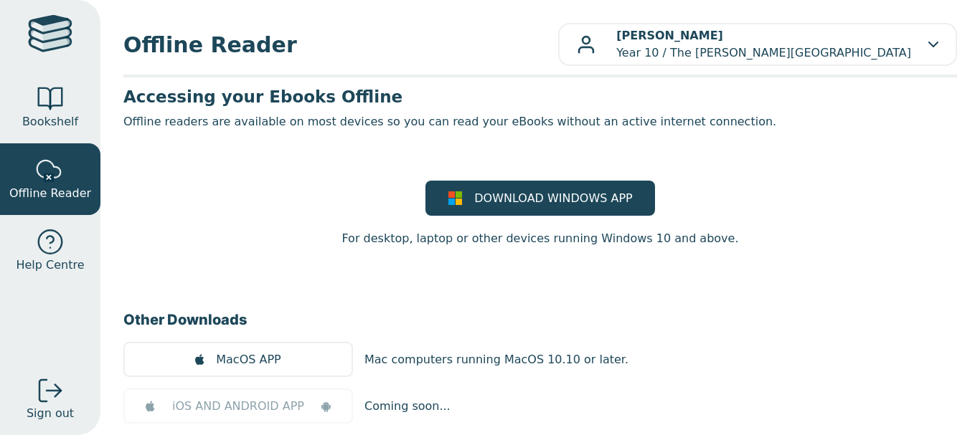 The width and height of the screenshot is (980, 435). What do you see at coordinates (238, 360) in the screenshot?
I see `a: MacOS APP` at bounding box center [238, 360].